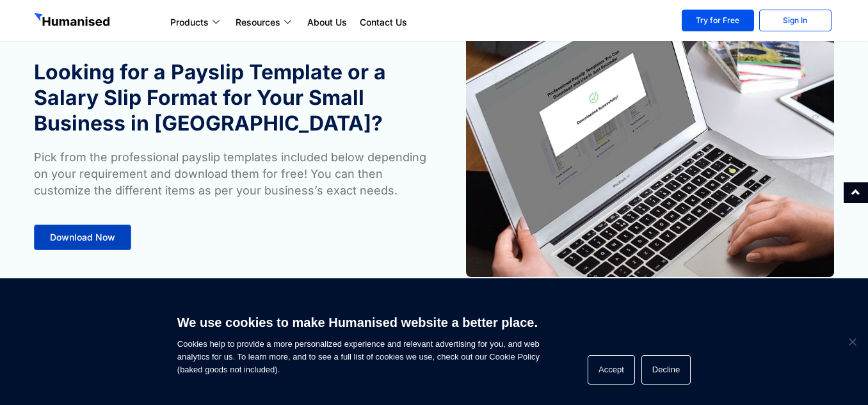 The height and width of the screenshot is (405, 868). I want to click on span: Decline, so click(851, 342).